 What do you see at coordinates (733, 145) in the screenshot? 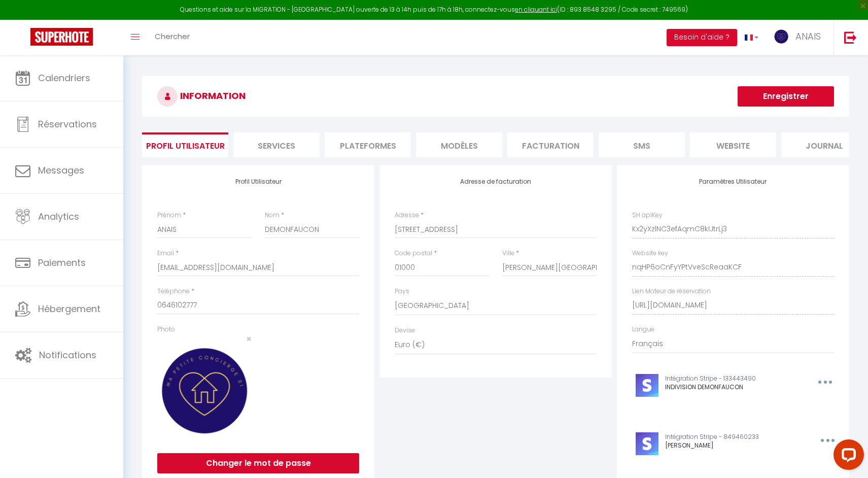
I see `li: website` at bounding box center [733, 145].